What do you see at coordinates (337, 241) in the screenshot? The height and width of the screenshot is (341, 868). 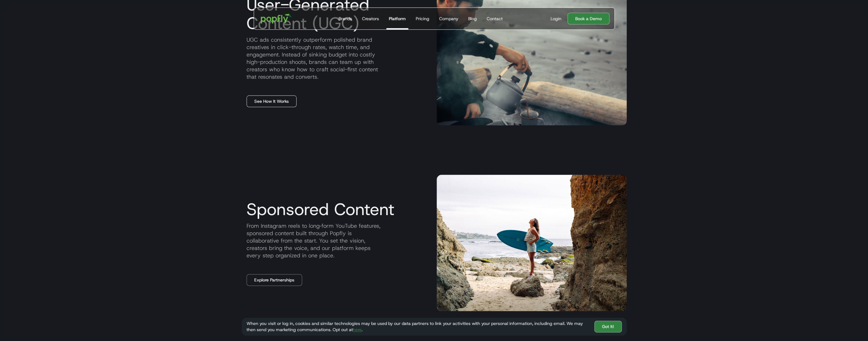 I see `p: From Instagram reels to long‑form YouTube features, sponsored content built through Popfly is col...` at bounding box center [337, 241].